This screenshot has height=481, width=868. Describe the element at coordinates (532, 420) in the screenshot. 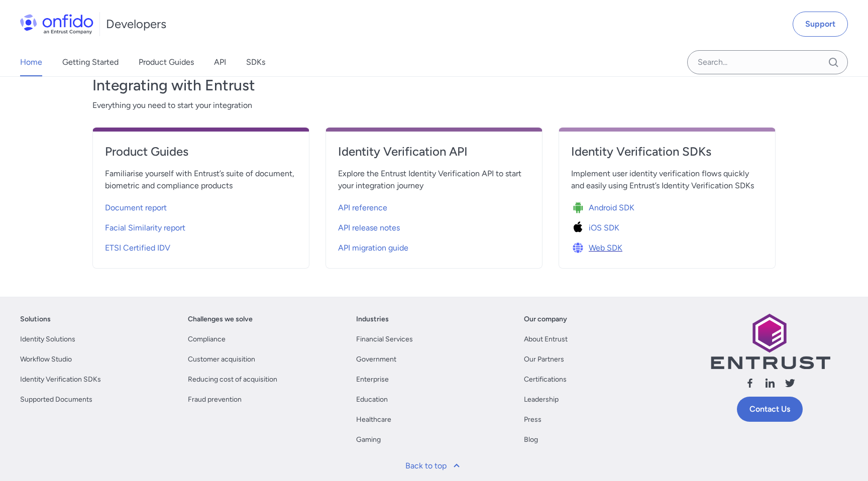

I see `a: Press` at that location.